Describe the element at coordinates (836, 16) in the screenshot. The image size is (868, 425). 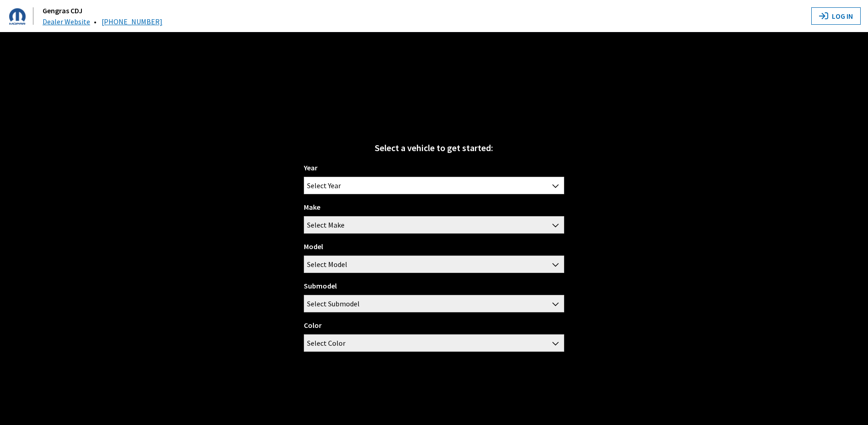
I see `button: Log In` at that location.